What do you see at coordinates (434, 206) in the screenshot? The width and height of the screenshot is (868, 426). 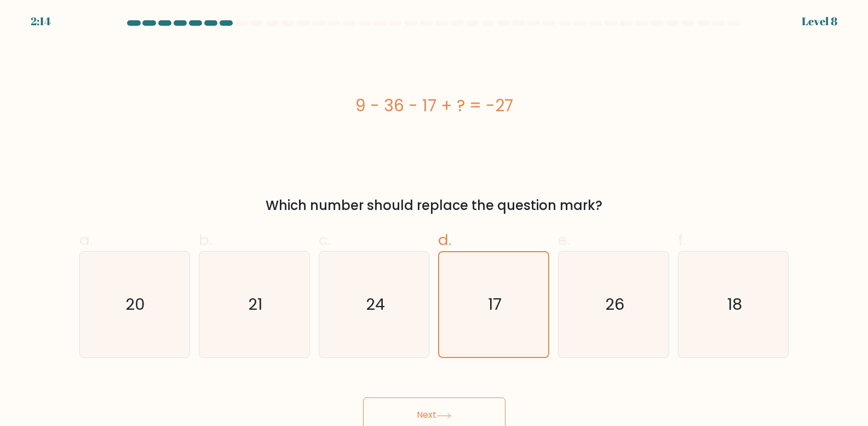 I see `div: Which number should replace the question mark?` at bounding box center [434, 206].